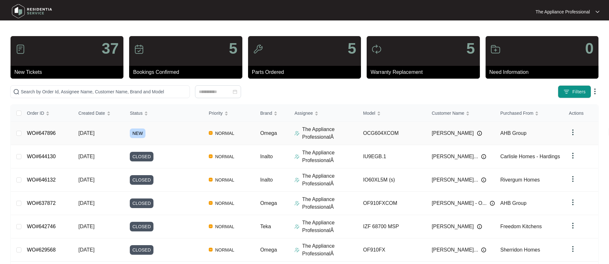 The width and height of the screenshot is (609, 264). I want to click on img: residentia service logo, so click(32, 11).